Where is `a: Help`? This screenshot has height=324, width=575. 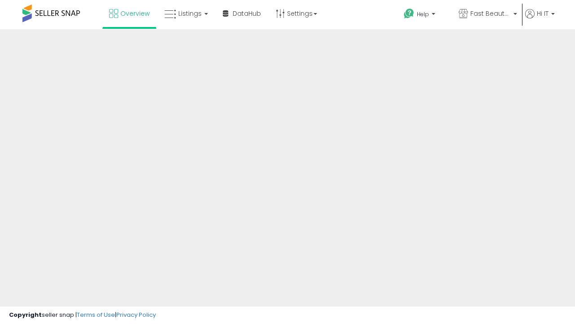 a: Help is located at coordinates (424, 15).